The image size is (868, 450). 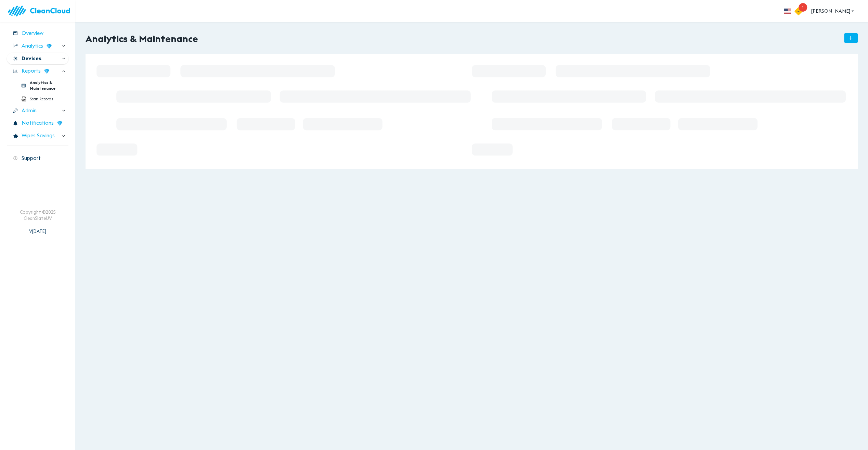 I want to click on div: Devices, so click(x=37, y=59).